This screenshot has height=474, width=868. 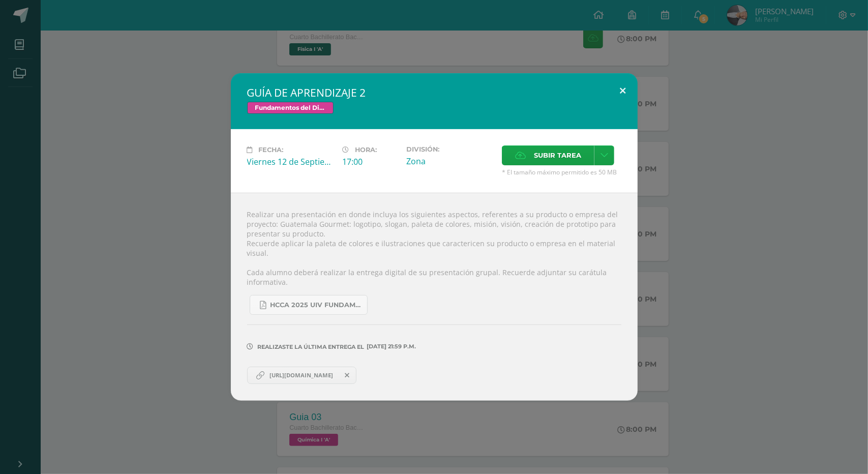 I want to click on span: * El tamaño máximo permitido es 50 MB, so click(x=562, y=172).